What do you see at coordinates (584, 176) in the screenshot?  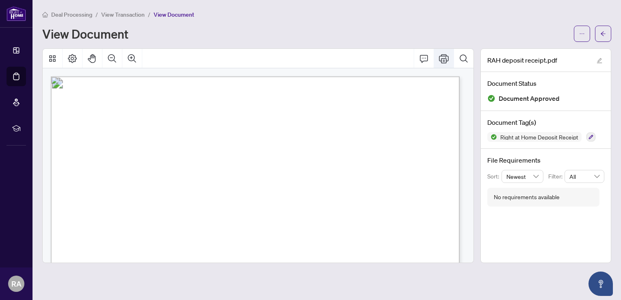 I see `span: All` at bounding box center [584, 176].